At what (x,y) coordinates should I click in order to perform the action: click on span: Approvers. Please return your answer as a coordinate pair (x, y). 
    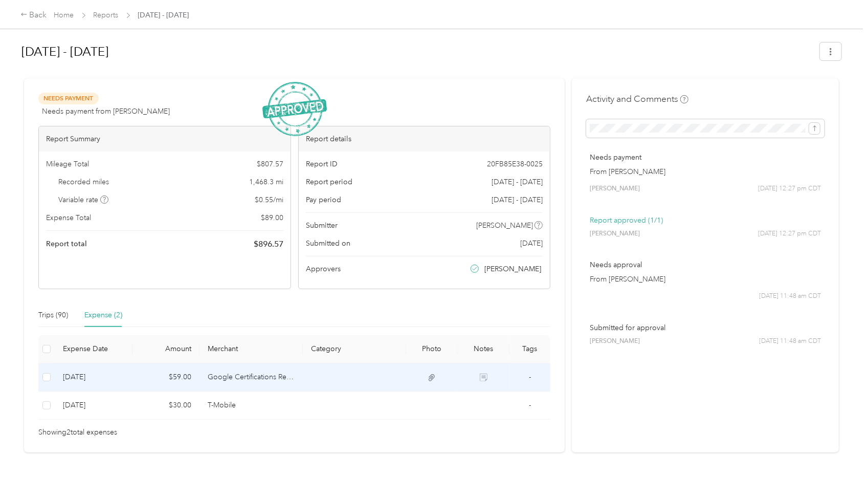
    Looking at the image, I should click on (323, 269).